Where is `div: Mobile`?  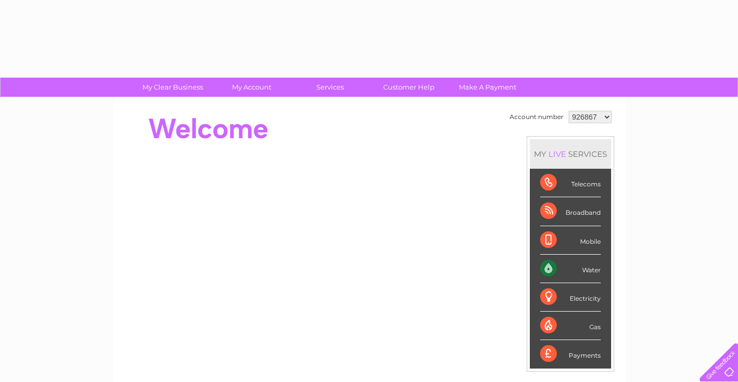 div: Mobile is located at coordinates (570, 240).